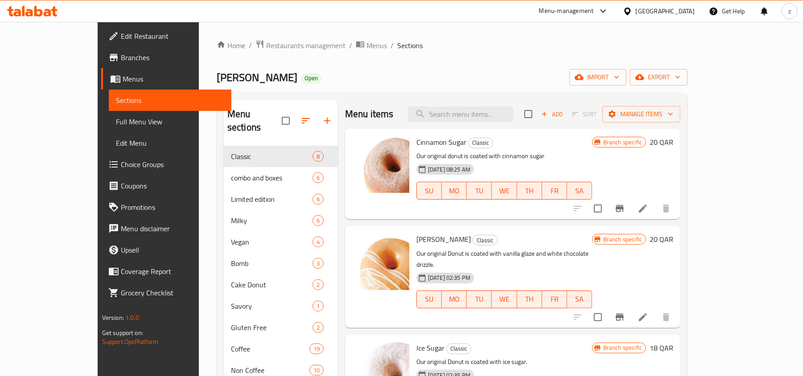  Describe the element at coordinates (173, 58) in the screenshot. I see `span: Branches` at that location.